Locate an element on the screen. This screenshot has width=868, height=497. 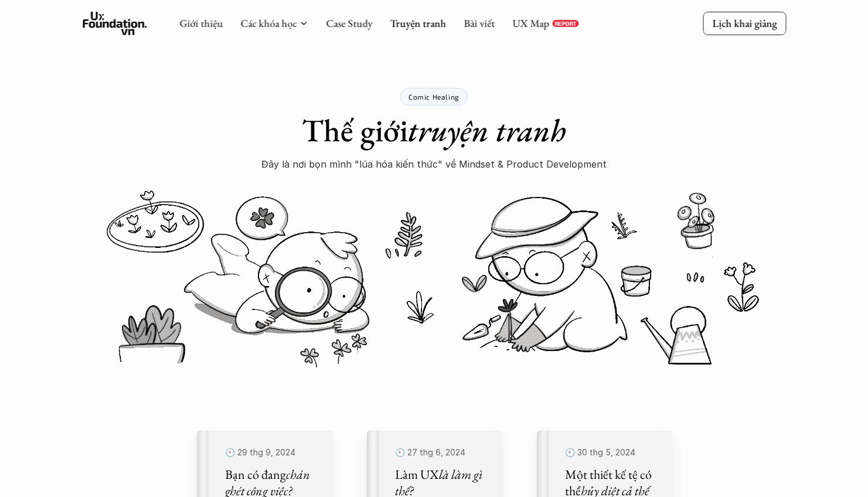
a: Case Study is located at coordinates (348, 23).